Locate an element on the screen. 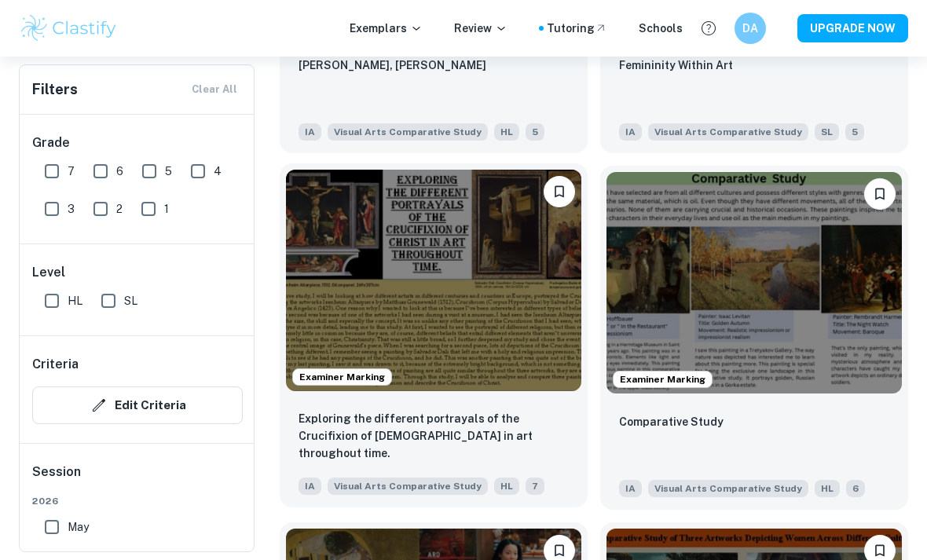  span: 2 is located at coordinates (120, 208).